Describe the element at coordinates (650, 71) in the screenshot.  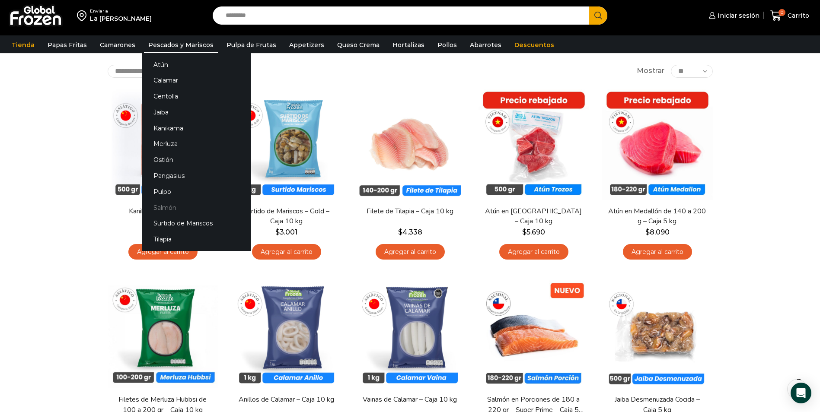
I see `span: Mostrar` at that location.